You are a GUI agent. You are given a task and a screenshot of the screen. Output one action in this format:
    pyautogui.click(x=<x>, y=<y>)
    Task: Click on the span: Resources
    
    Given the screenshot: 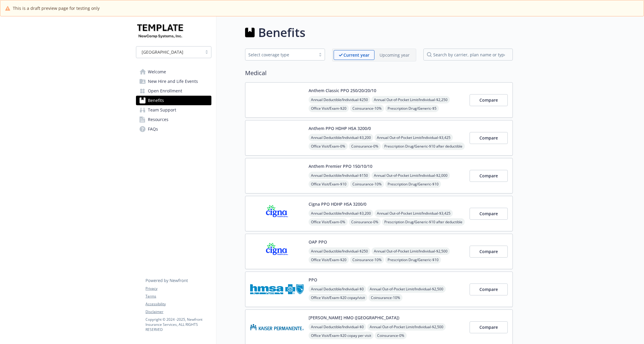 What is the action you would take?
    pyautogui.click(x=158, y=120)
    